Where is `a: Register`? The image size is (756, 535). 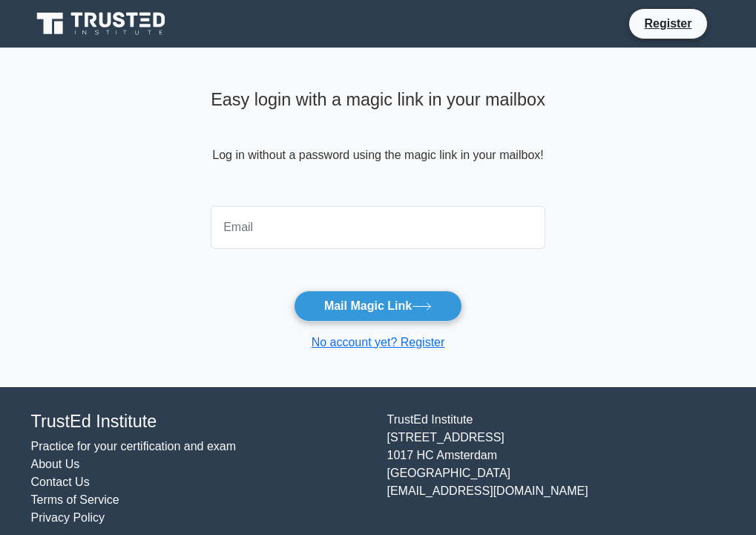
a: Register is located at coordinates (668, 23).